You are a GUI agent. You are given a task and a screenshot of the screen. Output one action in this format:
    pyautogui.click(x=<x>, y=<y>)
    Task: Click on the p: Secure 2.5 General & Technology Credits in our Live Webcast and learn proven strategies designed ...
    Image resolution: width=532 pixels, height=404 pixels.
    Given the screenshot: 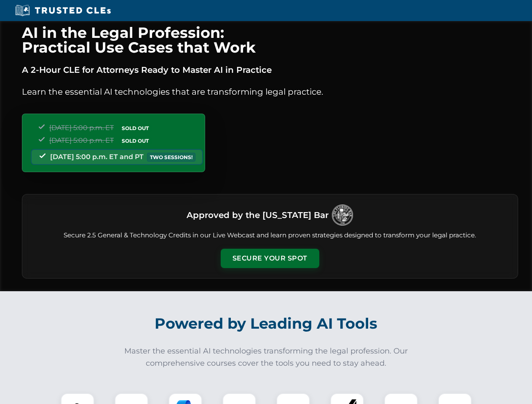 What is the action you would take?
    pyautogui.click(x=270, y=235)
    